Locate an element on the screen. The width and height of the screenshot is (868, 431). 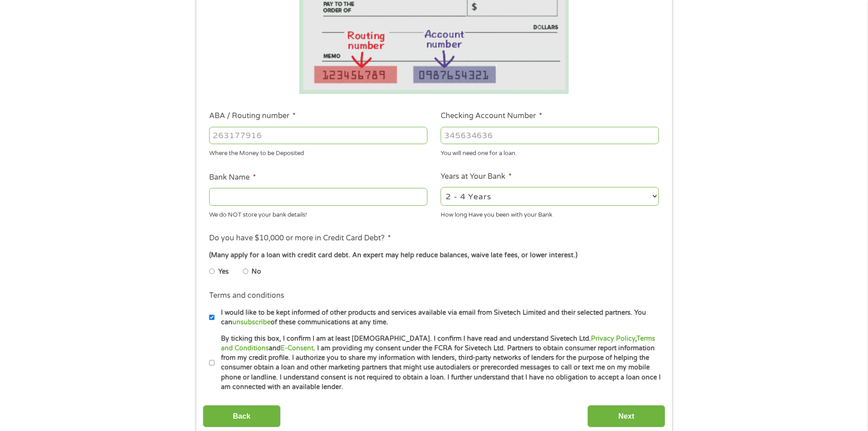
input: 263177916 is located at coordinates (318, 135).